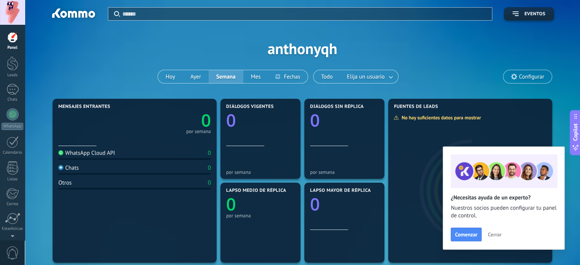  What do you see at coordinates (65, 183) in the screenshot?
I see `div: Otros` at bounding box center [65, 183].